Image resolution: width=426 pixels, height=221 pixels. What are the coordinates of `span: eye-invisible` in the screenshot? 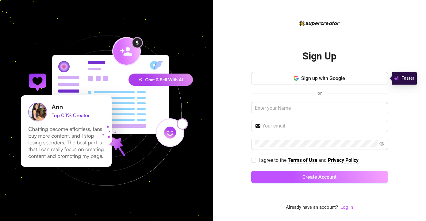 It's located at (382, 144).